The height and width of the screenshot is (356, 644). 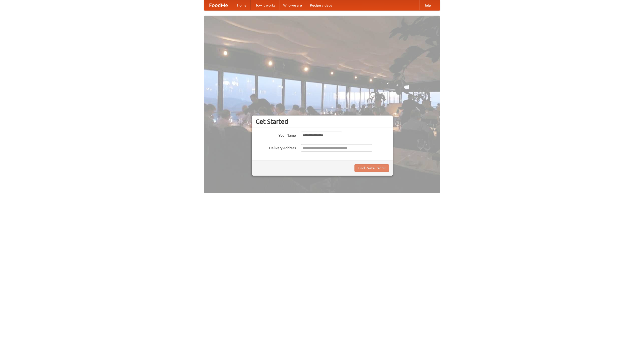 I want to click on a: Who we are, so click(x=293, y=5).